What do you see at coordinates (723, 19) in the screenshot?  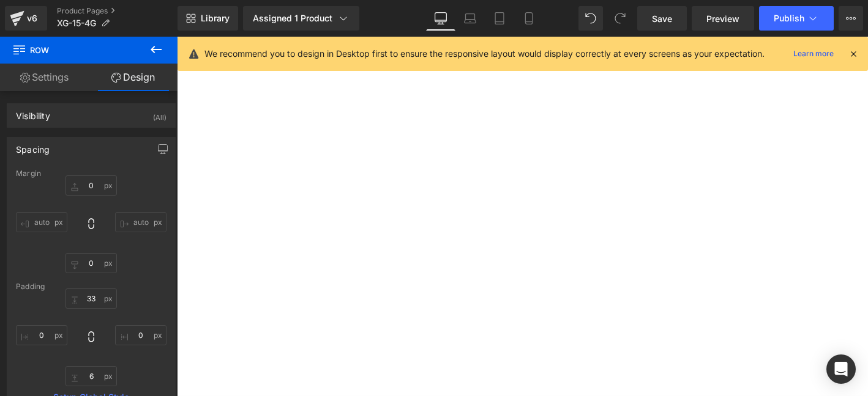 I see `span: Preview` at bounding box center [723, 19].